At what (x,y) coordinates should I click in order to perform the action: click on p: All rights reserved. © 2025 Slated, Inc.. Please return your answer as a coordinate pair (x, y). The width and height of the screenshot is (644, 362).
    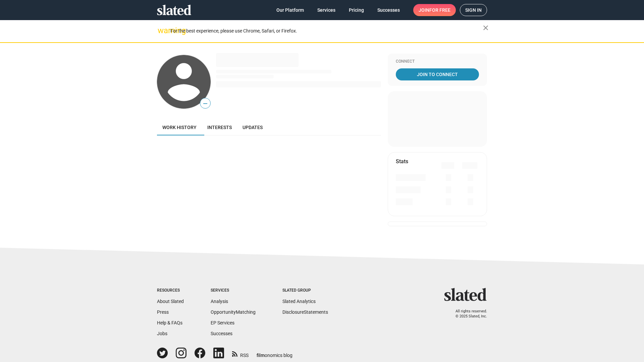
    Looking at the image, I should click on (468, 314).